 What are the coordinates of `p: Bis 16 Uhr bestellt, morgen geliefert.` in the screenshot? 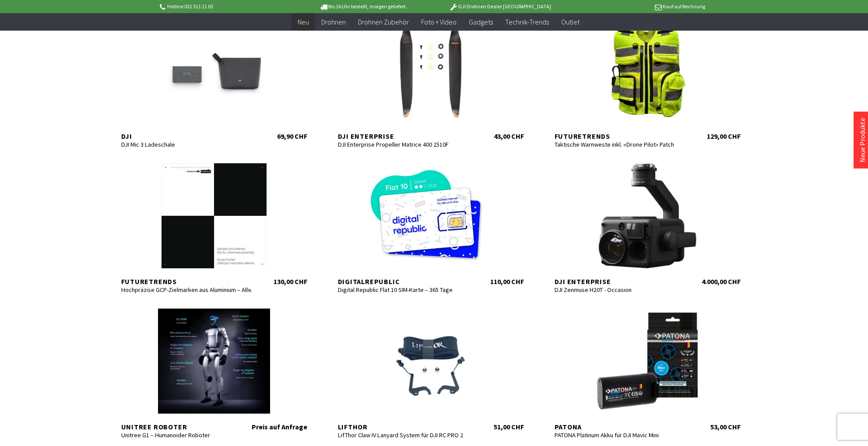 It's located at (364, 6).